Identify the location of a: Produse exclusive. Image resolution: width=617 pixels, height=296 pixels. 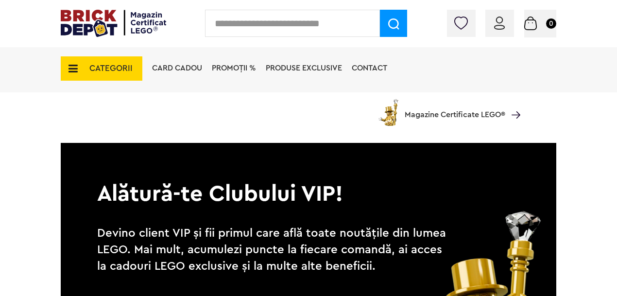
(303, 68).